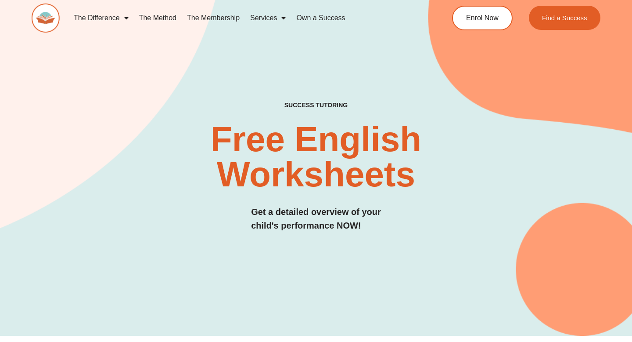  I want to click on h4: SUCCESS TUTORING​, so click(316, 105).